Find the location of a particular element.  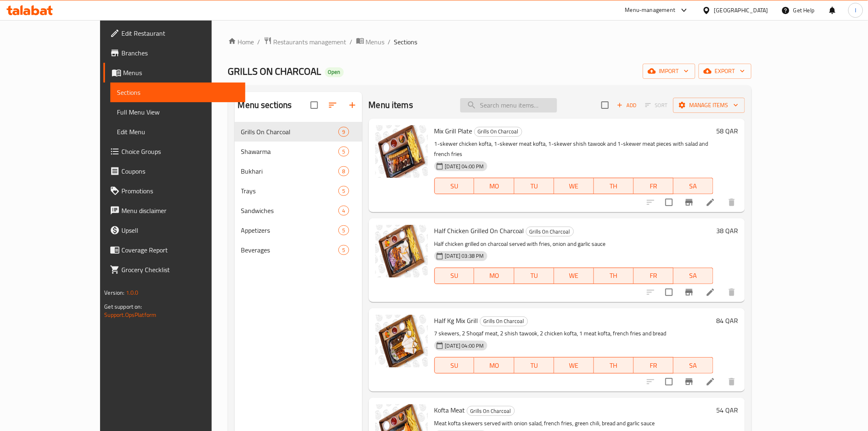

span: Select section is located at coordinates (605, 105).